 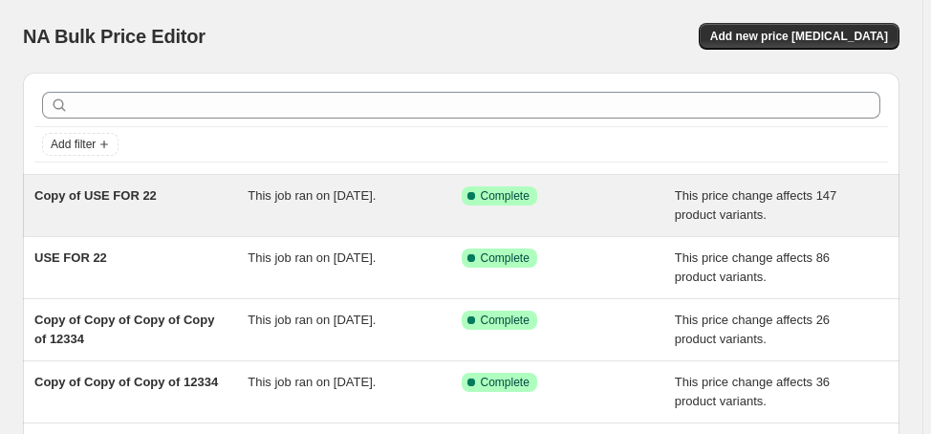 I want to click on span: This price change affects 36 product variants., so click(x=753, y=391).